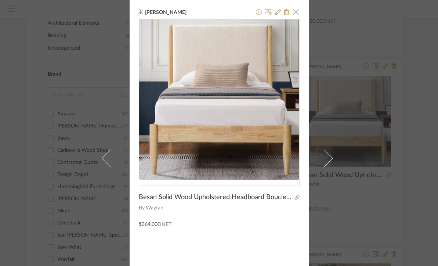 This screenshot has width=438, height=266. Describe the element at coordinates (142, 208) in the screenshot. I see `span: By` at that location.